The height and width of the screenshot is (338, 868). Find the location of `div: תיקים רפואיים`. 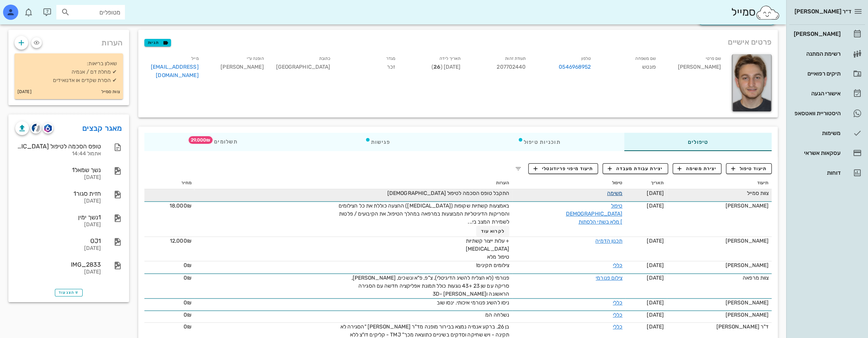

div: תיקים רפואיים is located at coordinates (816, 73).